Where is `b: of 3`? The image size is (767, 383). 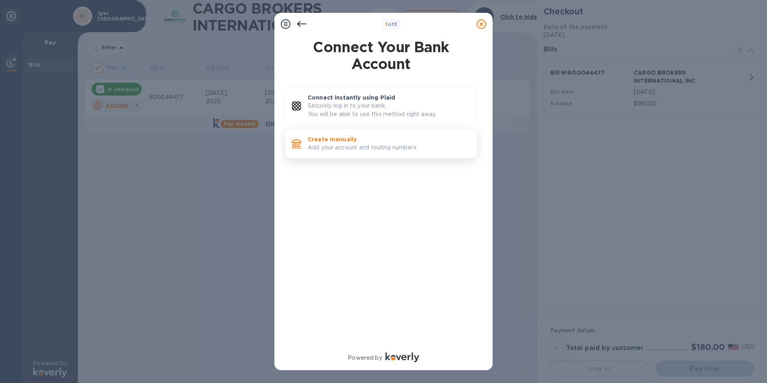 b: of 3 is located at coordinates (392, 24).